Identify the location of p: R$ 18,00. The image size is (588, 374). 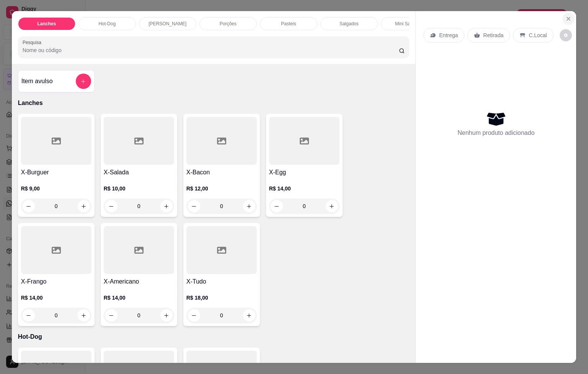
(222, 298).